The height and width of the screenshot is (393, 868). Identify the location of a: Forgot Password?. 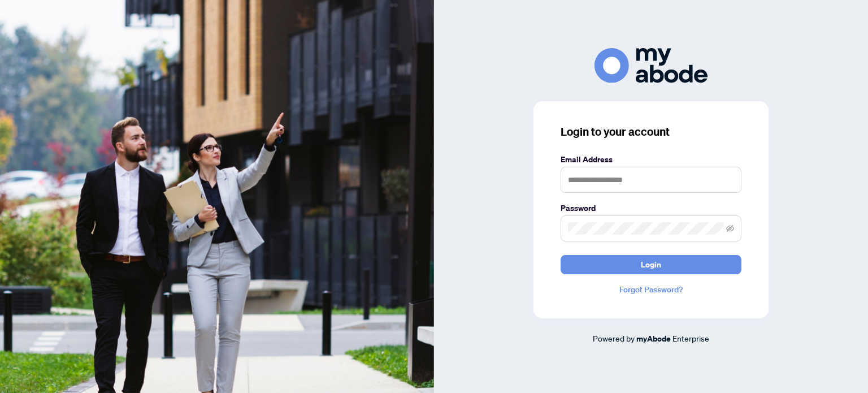
(651, 289).